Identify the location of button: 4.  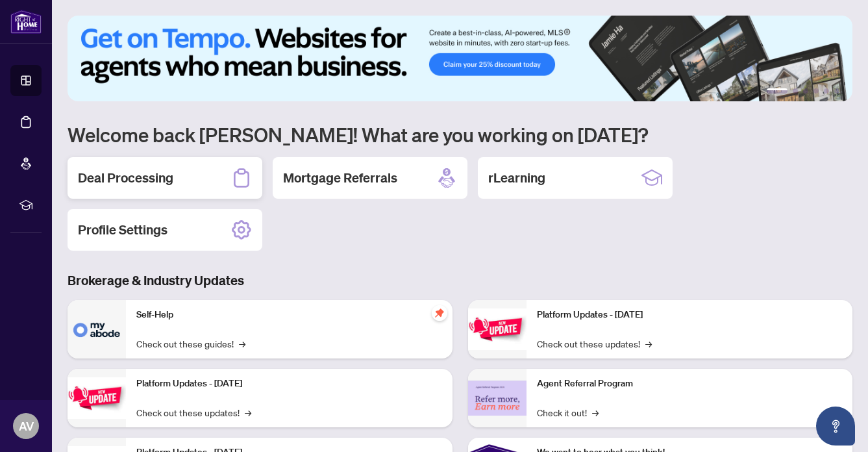
(816, 91).